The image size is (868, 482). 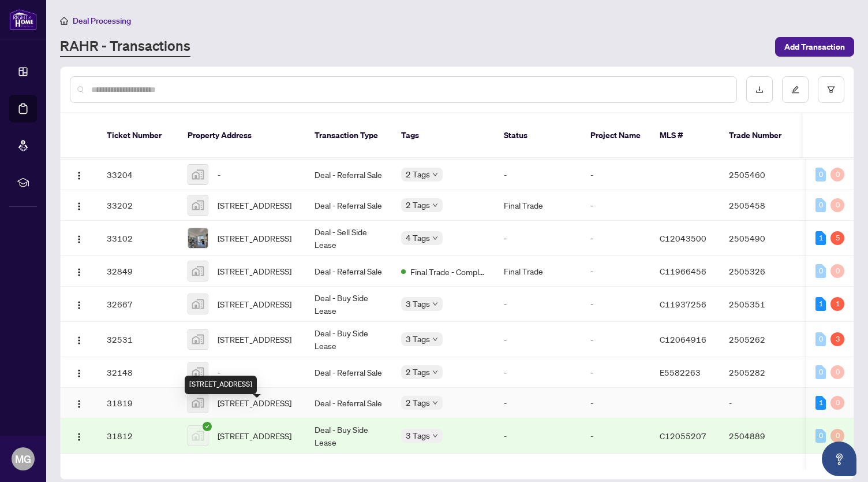 I want to click on th: MLS #, so click(x=685, y=136).